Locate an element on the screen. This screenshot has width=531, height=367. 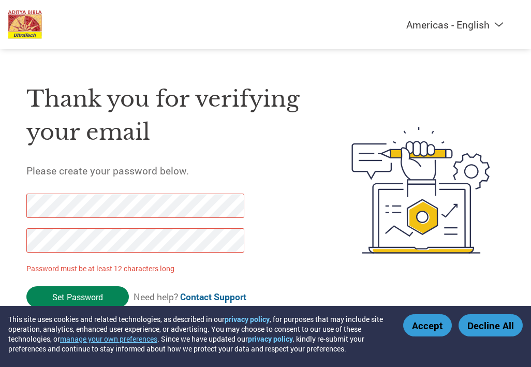
a: Contact Support is located at coordinates (213, 297).